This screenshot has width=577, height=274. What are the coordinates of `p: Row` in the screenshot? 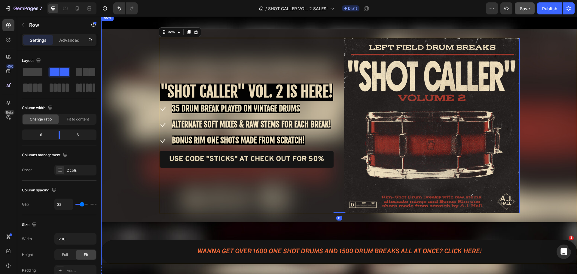 It's located at (55, 25).